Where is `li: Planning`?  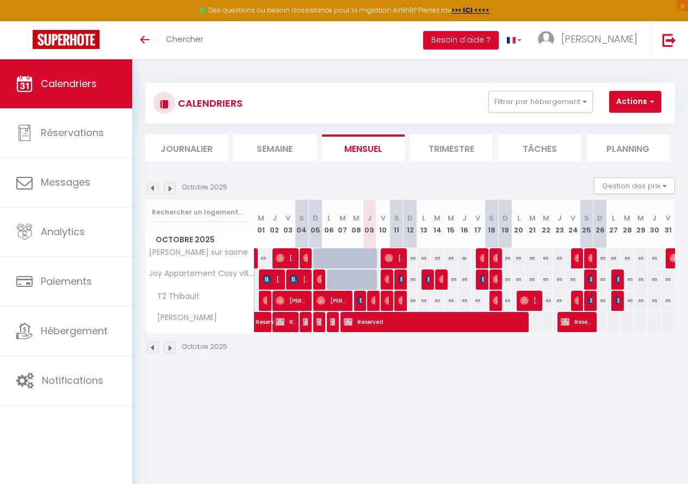 li: Planning is located at coordinates (629, 147).